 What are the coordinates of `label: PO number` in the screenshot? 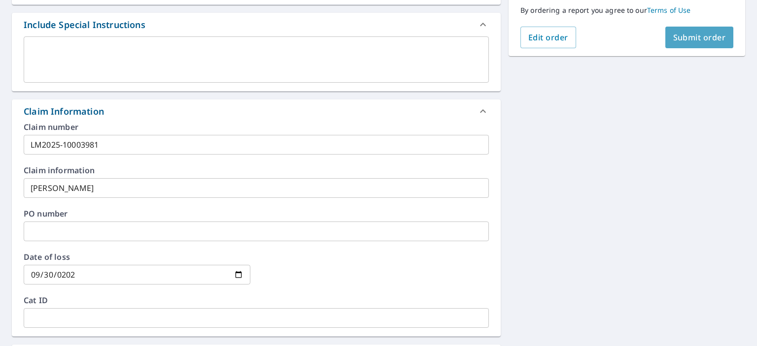 It's located at (256, 214).